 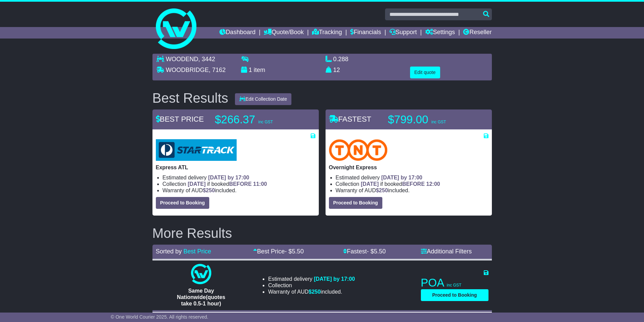 I want to click on span: 1, so click(x=250, y=70).